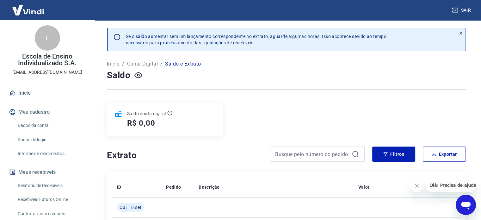 The height and width of the screenshot is (220, 481). I want to click on div: E, so click(47, 38).